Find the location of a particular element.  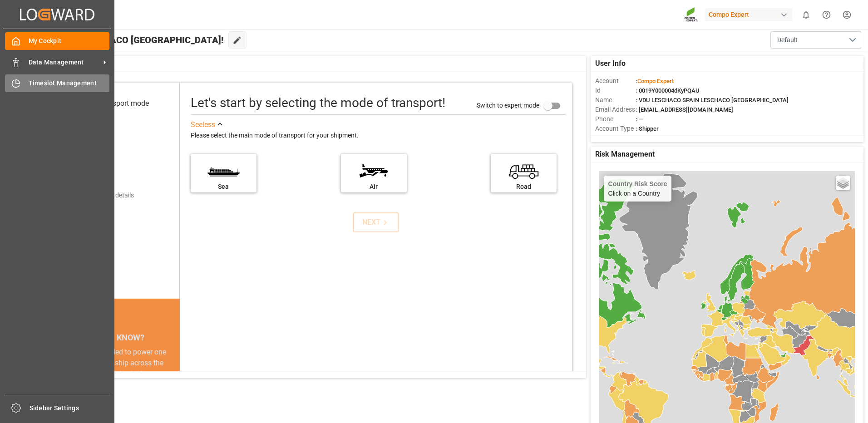

span: Data Management is located at coordinates (65, 62).